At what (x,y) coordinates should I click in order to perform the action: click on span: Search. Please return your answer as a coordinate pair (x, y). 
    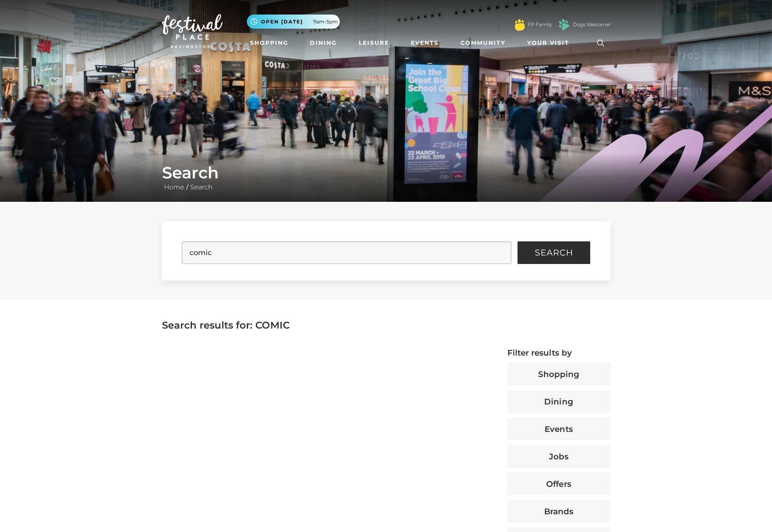
    Looking at the image, I should click on (554, 253).